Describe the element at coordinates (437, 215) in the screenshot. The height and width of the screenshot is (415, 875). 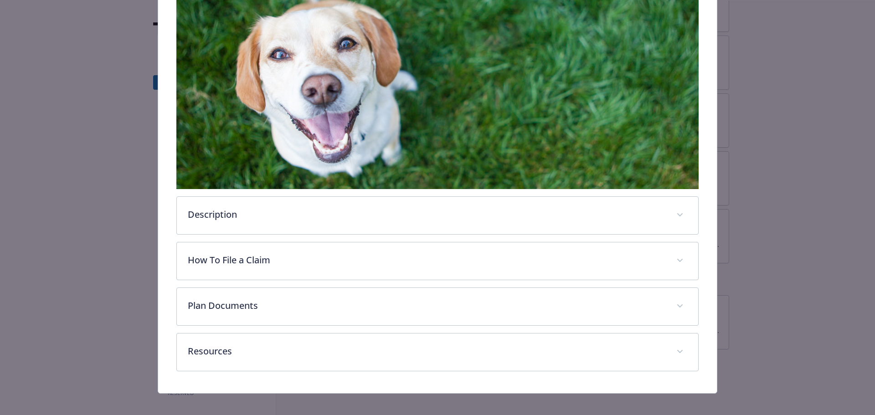
I see `div: Description` at that location.